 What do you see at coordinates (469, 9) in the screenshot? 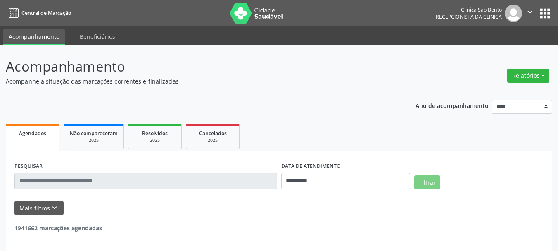
I see `div: Clinica Sao Bento` at bounding box center [469, 9].